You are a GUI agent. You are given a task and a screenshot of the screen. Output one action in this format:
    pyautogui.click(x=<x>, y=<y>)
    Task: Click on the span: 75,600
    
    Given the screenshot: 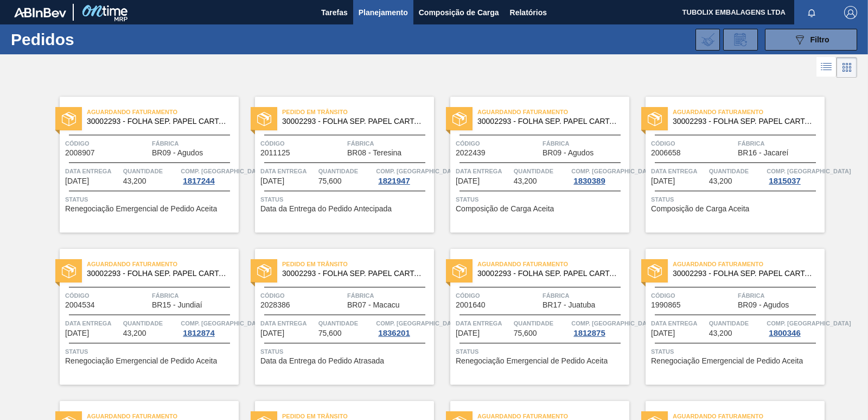 What is the action you would take?
    pyautogui.click(x=330, y=333)
    